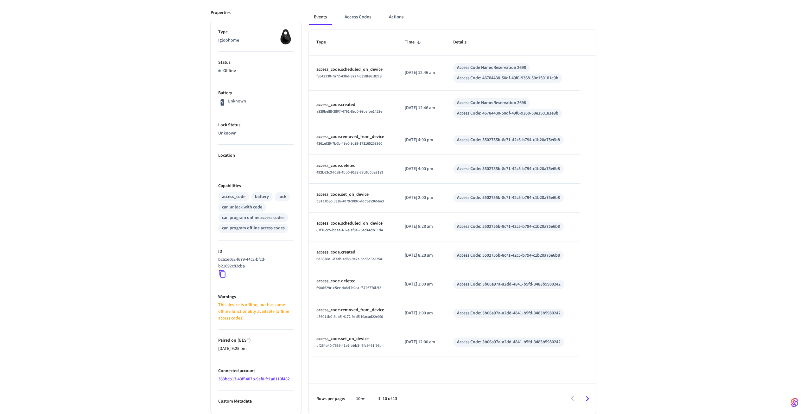 The height and width of the screenshot is (414, 806). What do you see at coordinates (350, 316) in the screenshot?
I see `span: b56011b0-8db5-4172-9cd5-f0acad22e0f6` at bounding box center [350, 316].